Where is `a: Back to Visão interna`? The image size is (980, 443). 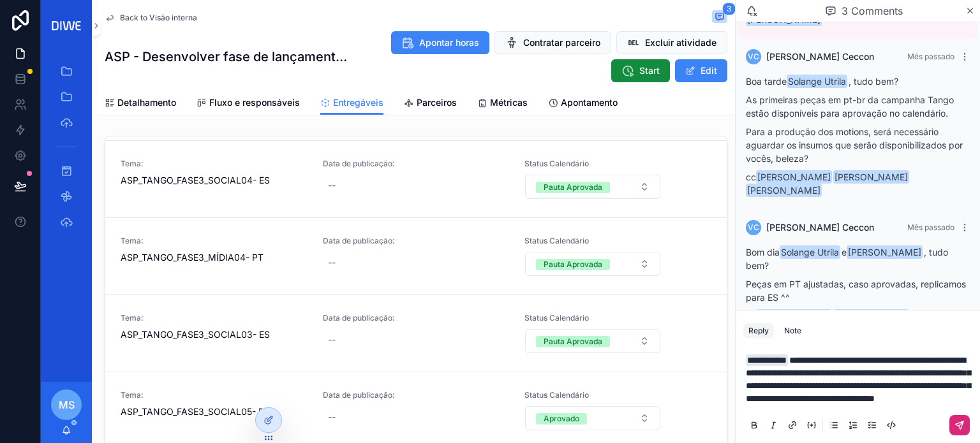 a: Back to Visão interna is located at coordinates (151, 18).